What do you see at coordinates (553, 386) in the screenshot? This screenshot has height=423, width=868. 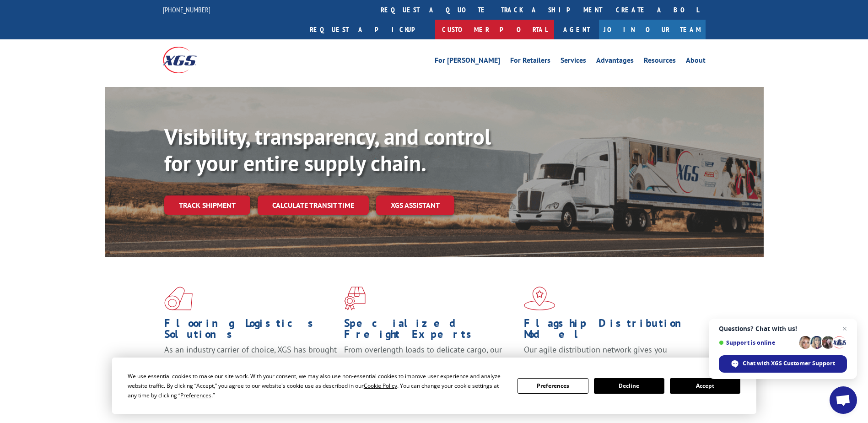 I see `button: Preferences` at bounding box center [553, 386].